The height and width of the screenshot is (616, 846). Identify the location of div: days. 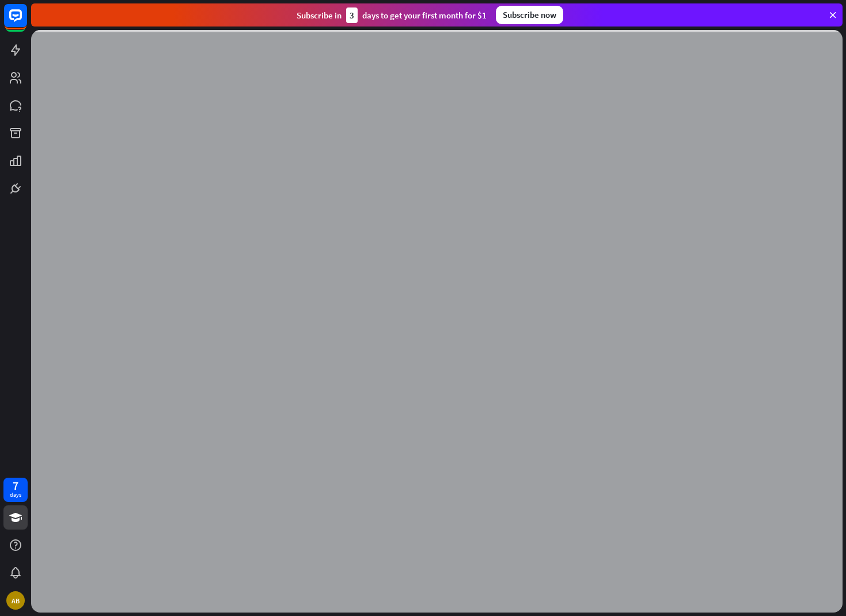
(16, 495).